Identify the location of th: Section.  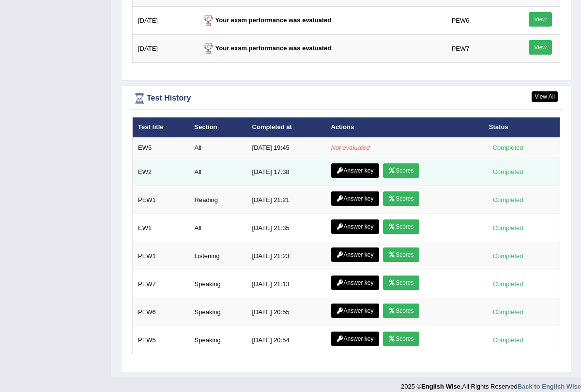
(218, 128).